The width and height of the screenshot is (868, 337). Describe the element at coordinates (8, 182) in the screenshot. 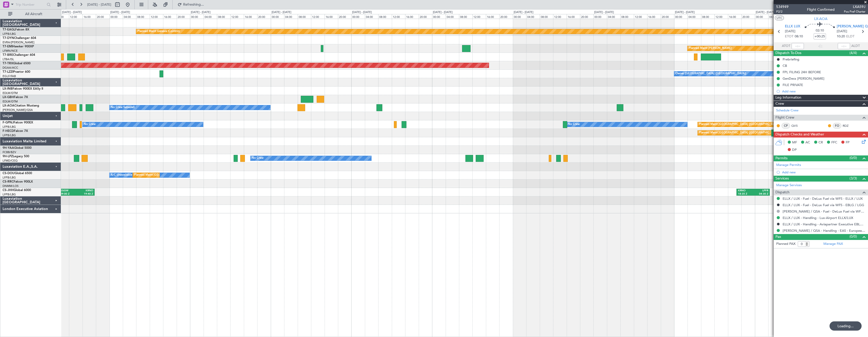

I see `span: CS-RRC` at that location.